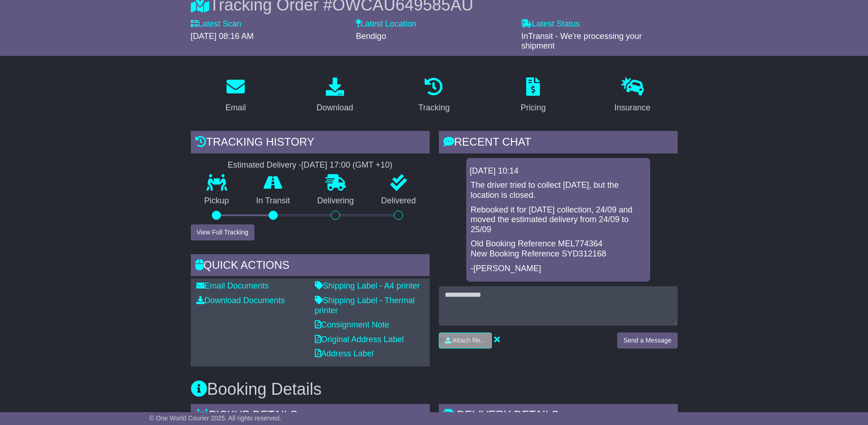 Image resolution: width=868 pixels, height=425 pixels. Describe the element at coordinates (533, 96) in the screenshot. I see `a: Pricing` at that location.